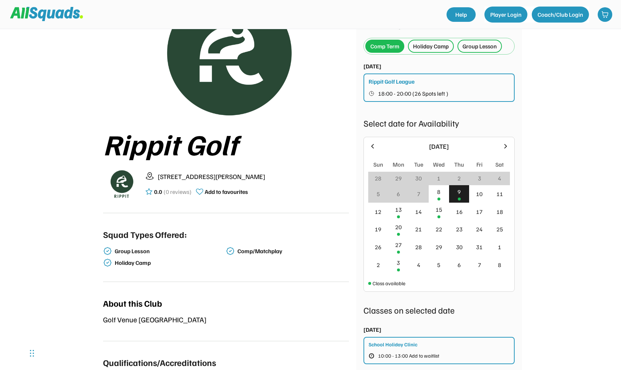 Image resolution: width=621 pixels, height=370 pixels. I want to click on div: 27, so click(398, 245).